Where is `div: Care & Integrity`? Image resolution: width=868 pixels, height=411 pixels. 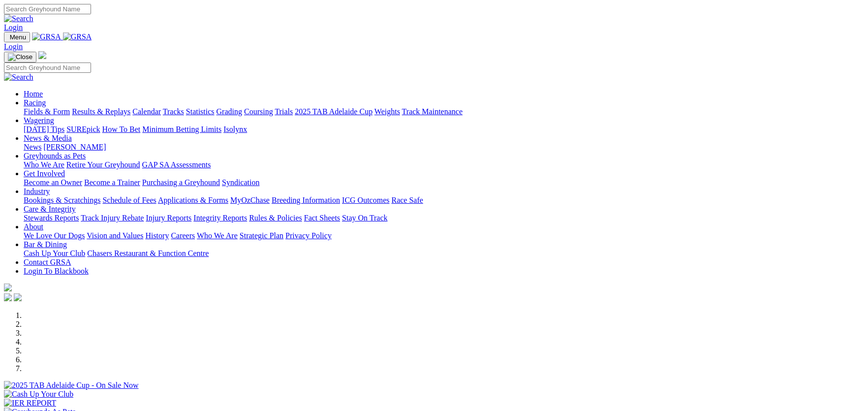 div: Care & Integrity is located at coordinates (444, 218).